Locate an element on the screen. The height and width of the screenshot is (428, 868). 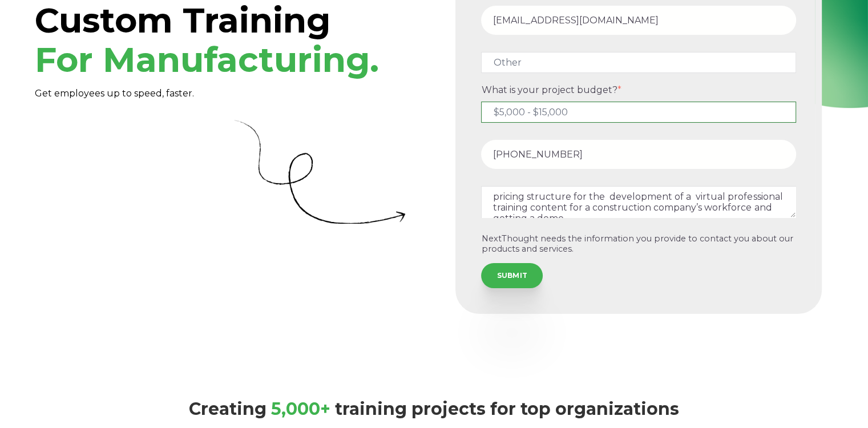
input: Email Address* is located at coordinates (639, 20).